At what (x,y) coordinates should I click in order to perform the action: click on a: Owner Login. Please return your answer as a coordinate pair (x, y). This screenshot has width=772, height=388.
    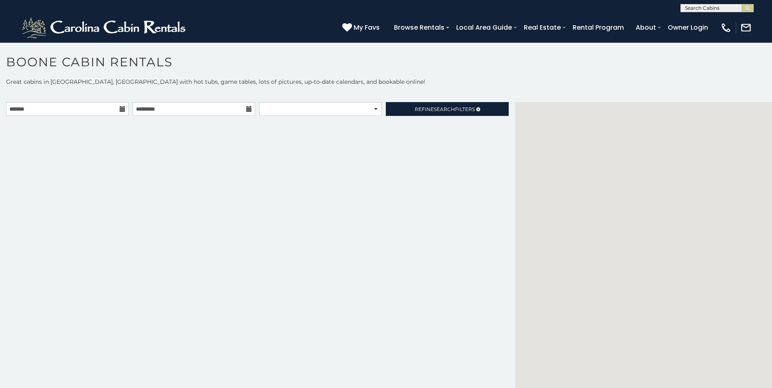
    Looking at the image, I should click on (688, 27).